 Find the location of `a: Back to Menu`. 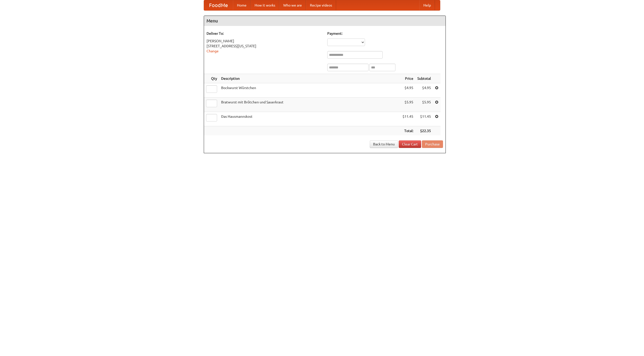

a: Back to Menu is located at coordinates (384, 144).